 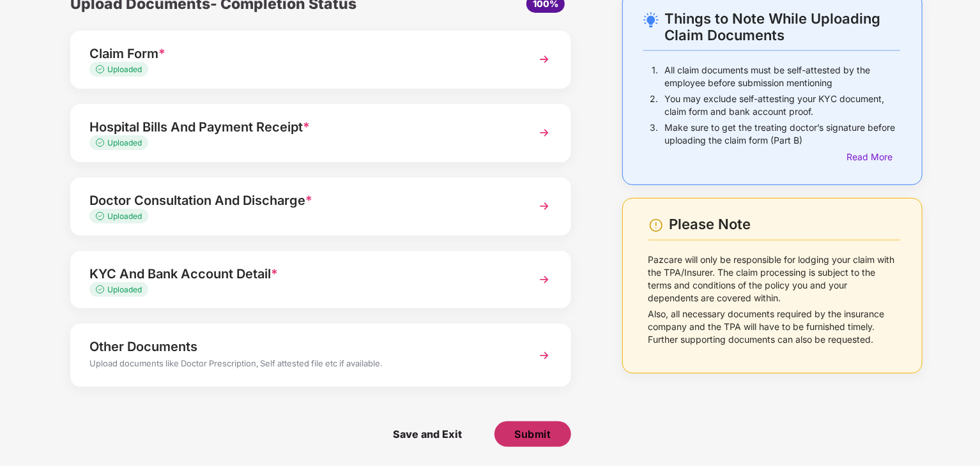 I want to click on button: Submit, so click(x=533, y=434).